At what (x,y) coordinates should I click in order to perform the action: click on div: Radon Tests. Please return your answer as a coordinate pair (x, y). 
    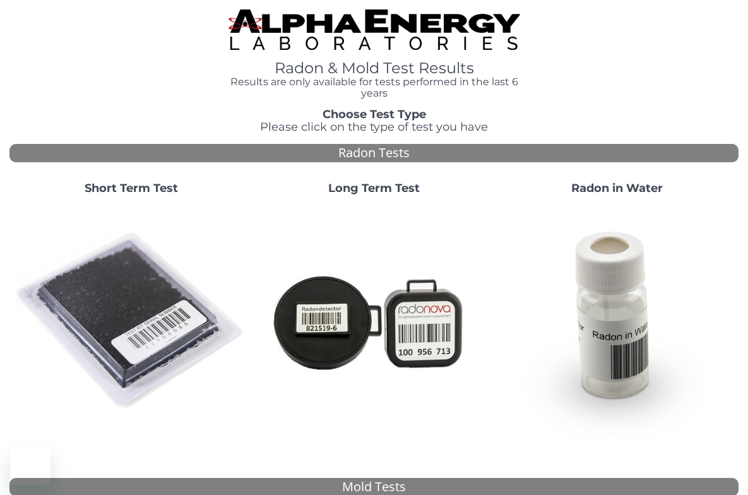
    Looking at the image, I should click on (373, 153).